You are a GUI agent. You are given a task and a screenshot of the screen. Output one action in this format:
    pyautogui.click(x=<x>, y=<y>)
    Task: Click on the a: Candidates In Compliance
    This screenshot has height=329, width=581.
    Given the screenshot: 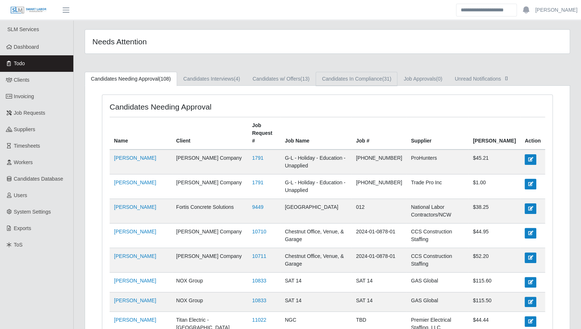 What is the action you would take?
    pyautogui.click(x=356, y=79)
    